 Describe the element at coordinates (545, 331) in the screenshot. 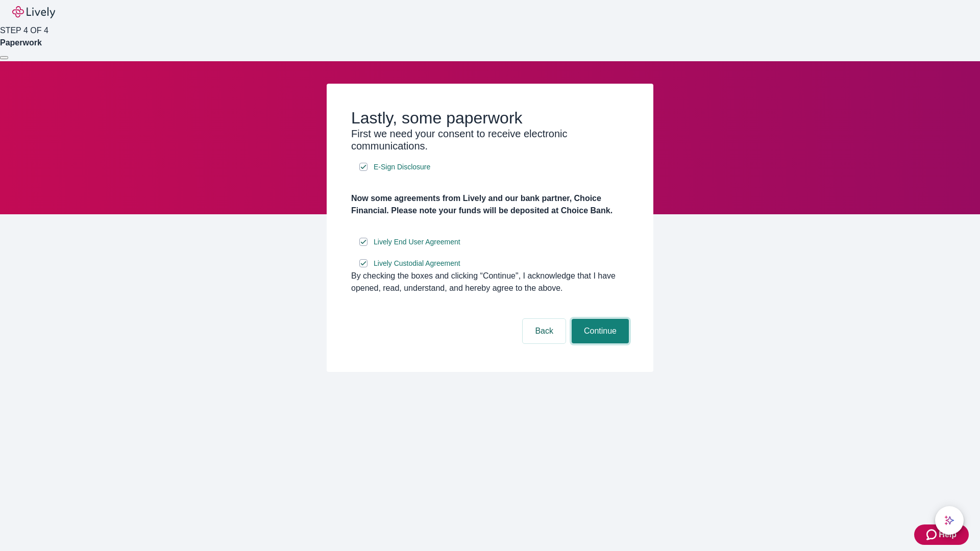

I see `button: Back` at that location.